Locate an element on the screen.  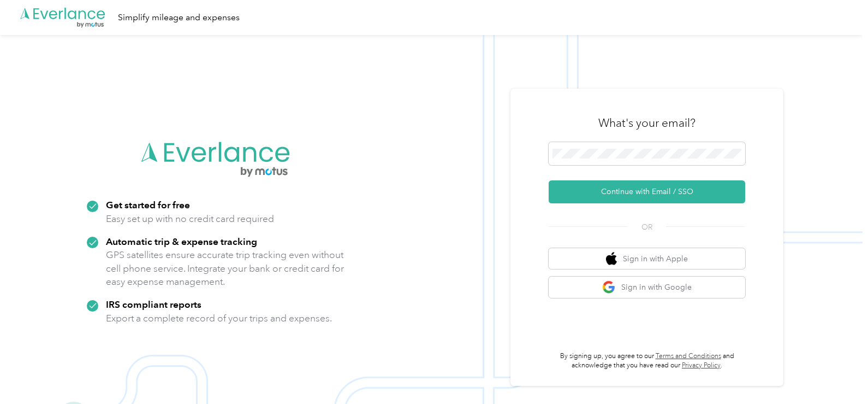
img: apple logo is located at coordinates (611, 258).